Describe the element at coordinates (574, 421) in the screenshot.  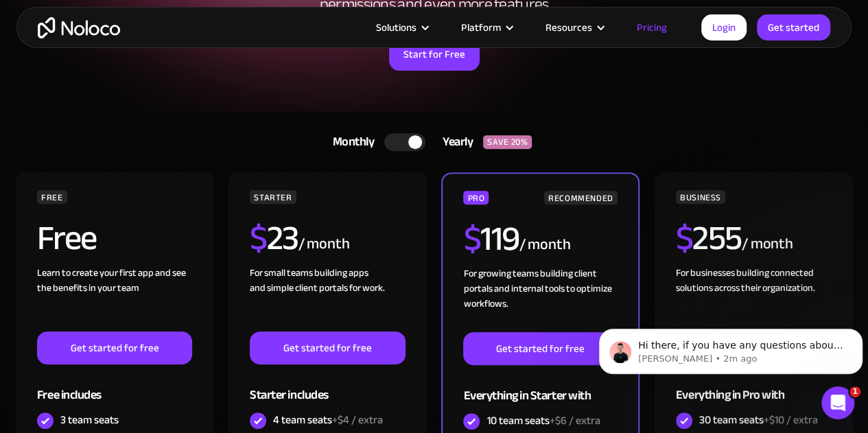
I see `span: +$6 / extra` at that location.